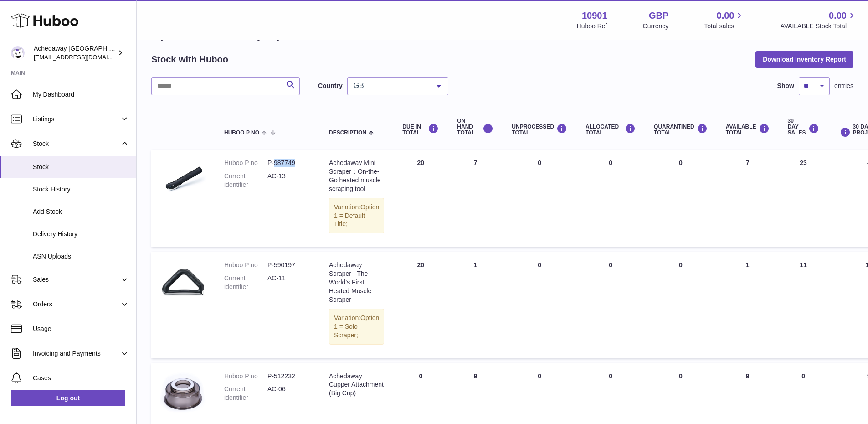  I want to click on div: ALLOCATED Total, so click(610, 129).